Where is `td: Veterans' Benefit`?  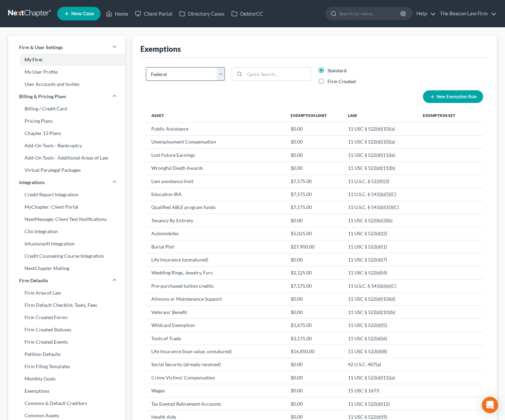 td: Veterans' Benefit is located at coordinates (216, 312).